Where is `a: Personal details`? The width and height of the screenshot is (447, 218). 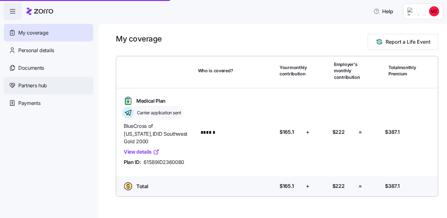
a: Personal details is located at coordinates (48, 50).